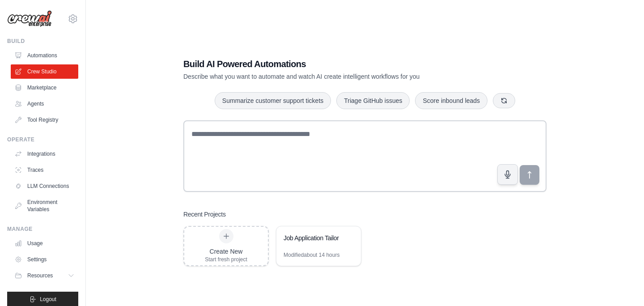  Describe the element at coordinates (44, 154) in the screenshot. I see `a: Integrations` at that location.